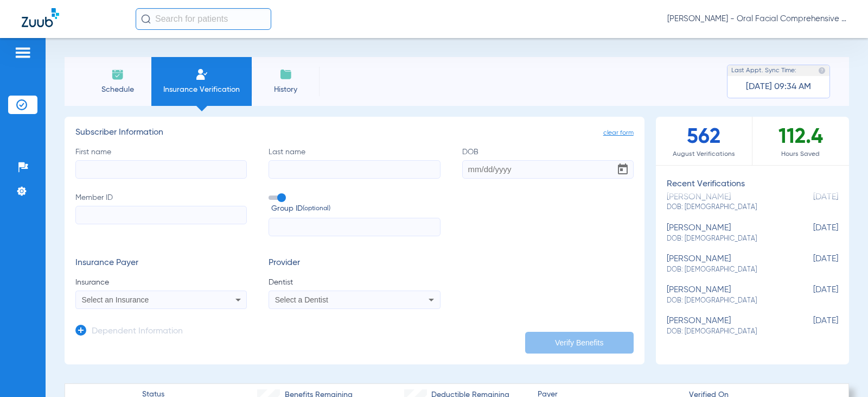 The height and width of the screenshot is (397, 868). What do you see at coordinates (841, 371) in the screenshot?
I see `div: Chat Widget` at bounding box center [841, 371].